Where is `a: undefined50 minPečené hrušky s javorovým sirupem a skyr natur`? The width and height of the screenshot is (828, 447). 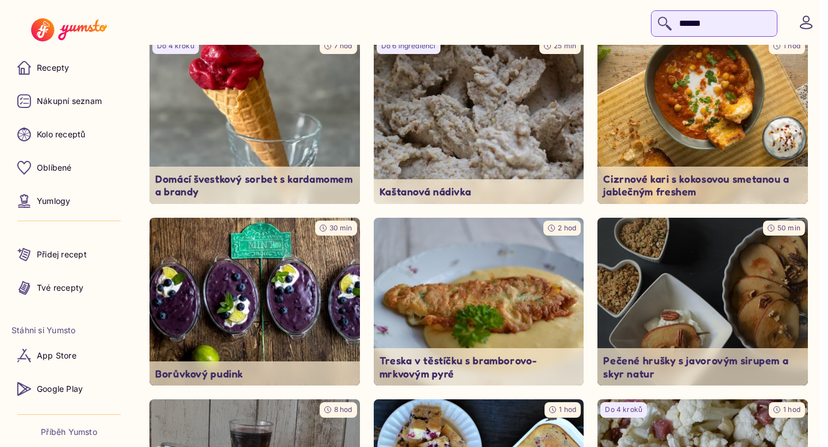
a: undefined50 minPečené hrušky s javorovým sirupem a skyr natur is located at coordinates (702, 302).